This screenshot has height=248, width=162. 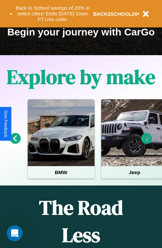 I want to click on div: Give Feedback, so click(x=6, y=123).